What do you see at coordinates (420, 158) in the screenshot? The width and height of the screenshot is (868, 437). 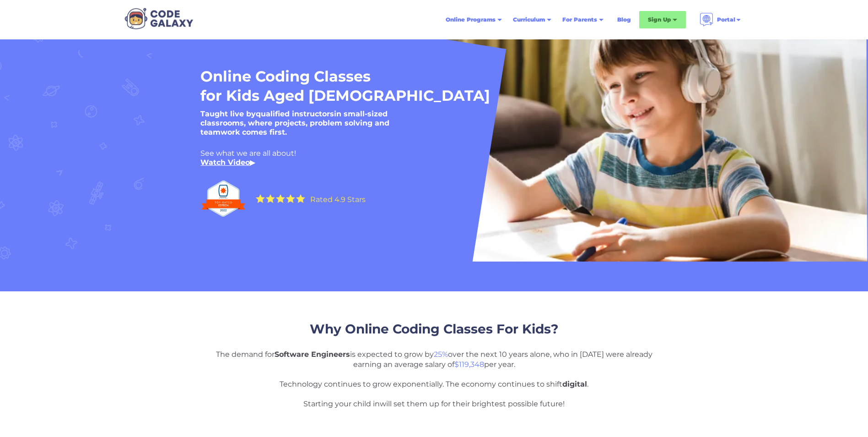 I see `div: See what we are all about! ‍ ▶` at bounding box center [420, 158].